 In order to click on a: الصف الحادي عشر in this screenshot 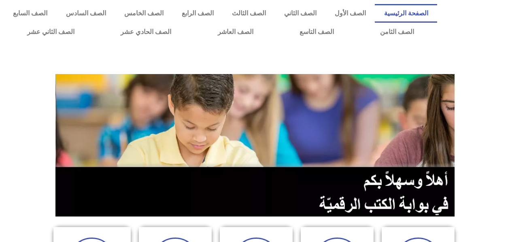, I will do `click(146, 32)`.